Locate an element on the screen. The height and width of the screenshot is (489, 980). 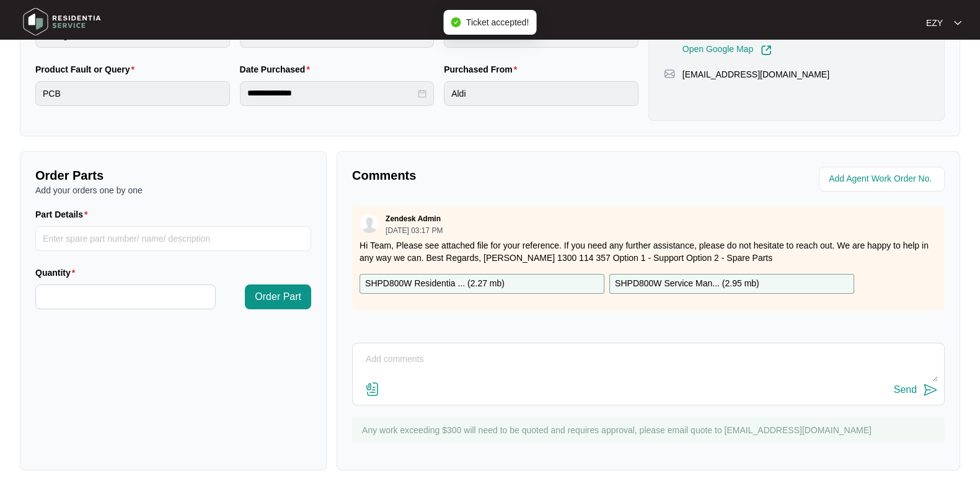
a: Open Google Map is located at coordinates (727, 51).